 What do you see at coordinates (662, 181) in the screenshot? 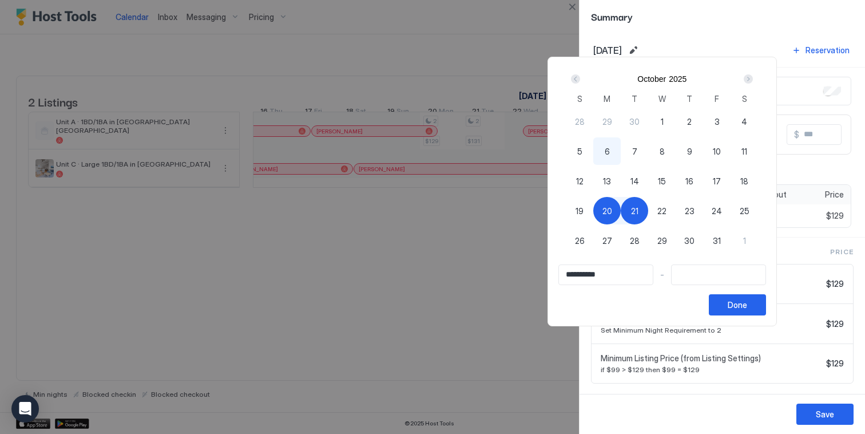
I see `button: 15` at bounding box center [662, 181].